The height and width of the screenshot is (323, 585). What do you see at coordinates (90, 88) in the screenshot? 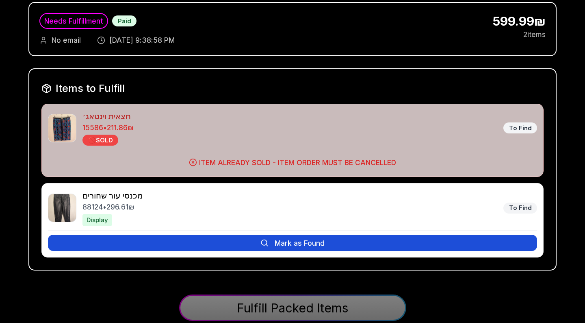
I see `span: Items to Fulfill` at bounding box center [90, 88].